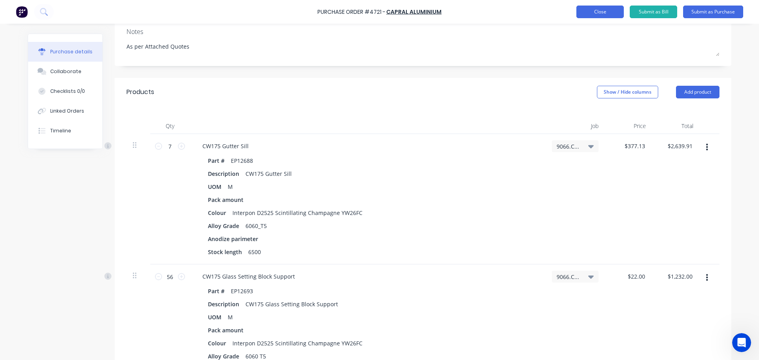 This screenshot has height=360, width=759. Describe the element at coordinates (68, 91) in the screenshot. I see `div: Checklists 0/0` at that location.